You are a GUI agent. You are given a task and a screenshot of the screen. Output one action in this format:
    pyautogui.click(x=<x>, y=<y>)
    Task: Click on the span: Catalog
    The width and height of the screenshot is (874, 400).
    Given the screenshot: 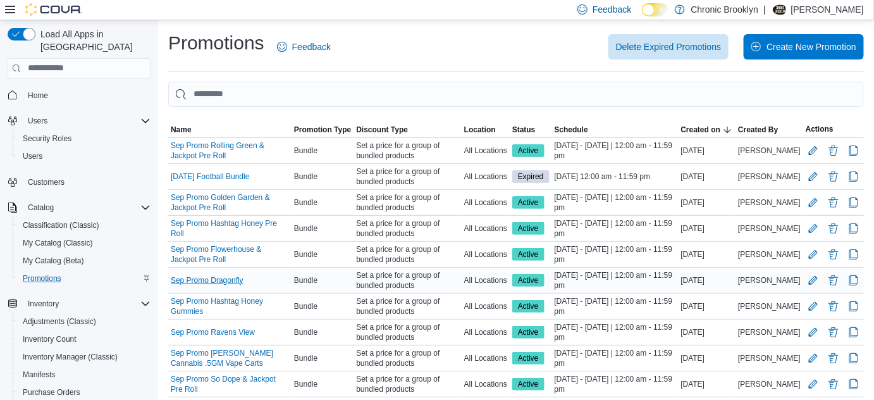 What is the action you would take?
    pyautogui.click(x=40, y=207)
    